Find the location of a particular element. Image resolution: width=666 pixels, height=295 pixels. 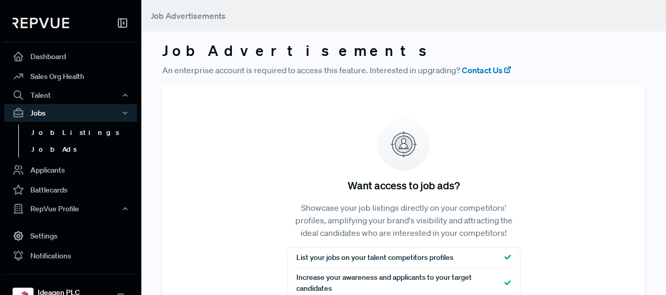

a: Settings is located at coordinates (71, 236).